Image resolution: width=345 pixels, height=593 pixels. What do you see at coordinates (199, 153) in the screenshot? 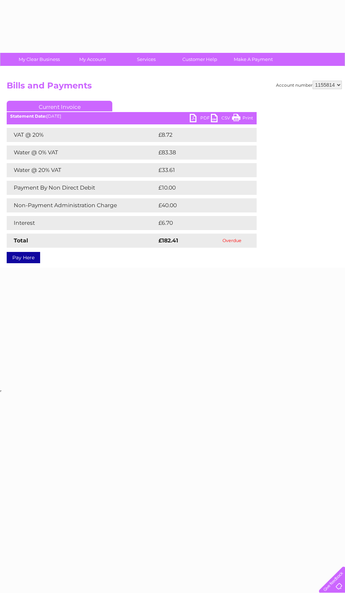
I see `td: £83.38` at bounding box center [199, 153].